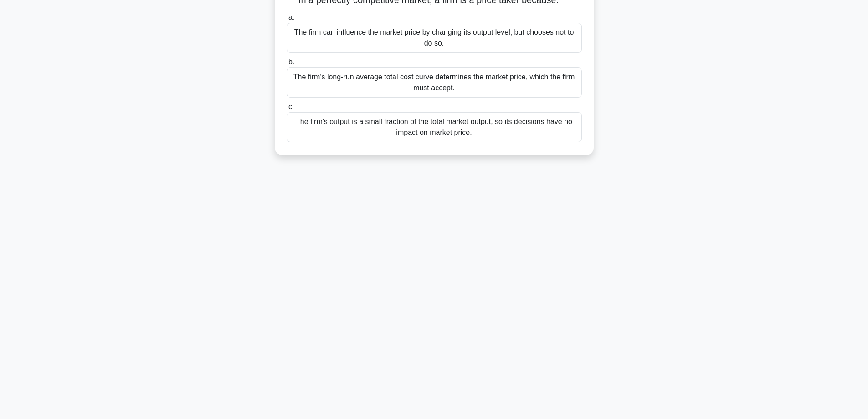 The image size is (868, 419). What do you see at coordinates (434, 38) in the screenshot?
I see `div: The firm can influence the market price by changing its output level, but chooses not to do so.` at bounding box center [434, 38].